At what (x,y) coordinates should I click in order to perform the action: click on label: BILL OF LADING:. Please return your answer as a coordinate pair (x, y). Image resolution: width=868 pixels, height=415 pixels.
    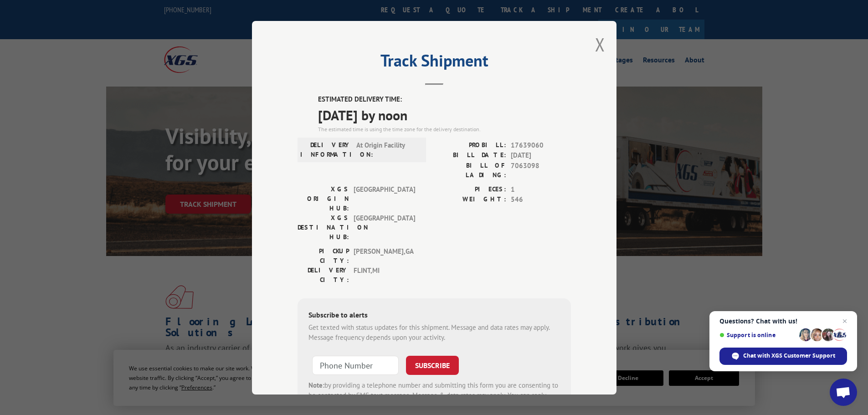
    Looking at the image, I should click on (470, 170).